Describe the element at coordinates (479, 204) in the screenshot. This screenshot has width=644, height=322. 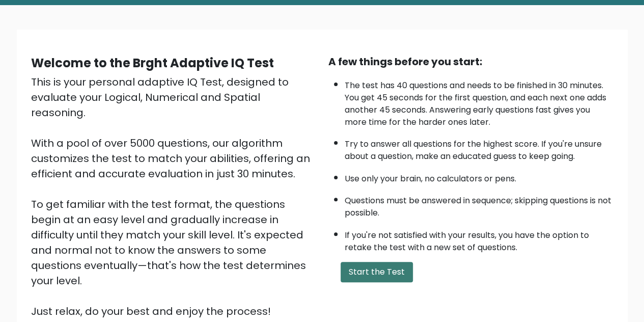
I see `li: Questions must be answered in sequence; skipping questions is not possible.` at that location.